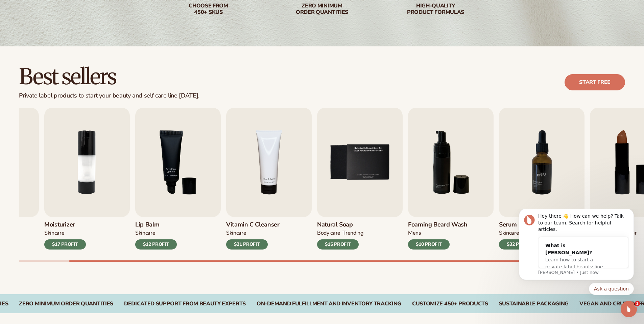 This screenshot has height=324, width=644. Describe the element at coordinates (87, 179) in the screenshot. I see `a: 2 / 9` at that location.